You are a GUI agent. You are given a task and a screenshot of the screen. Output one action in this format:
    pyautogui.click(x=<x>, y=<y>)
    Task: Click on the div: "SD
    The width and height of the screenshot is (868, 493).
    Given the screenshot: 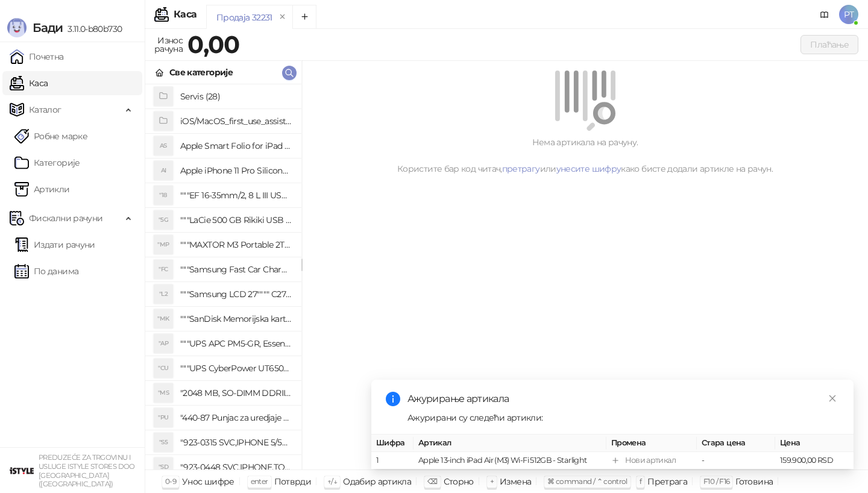 What is the action you would take?
    pyautogui.click(x=164, y=467)
    